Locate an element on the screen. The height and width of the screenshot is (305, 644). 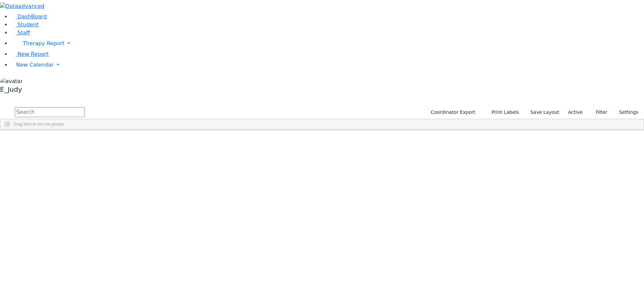
span: Drag here to set row groups is located at coordinates (39, 124).